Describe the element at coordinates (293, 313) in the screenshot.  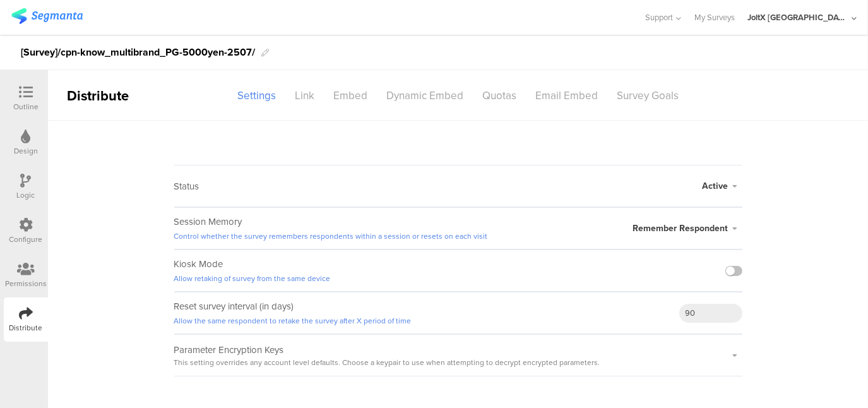
I see `sg-field-title: Reset survey interval (in days)` at that location.